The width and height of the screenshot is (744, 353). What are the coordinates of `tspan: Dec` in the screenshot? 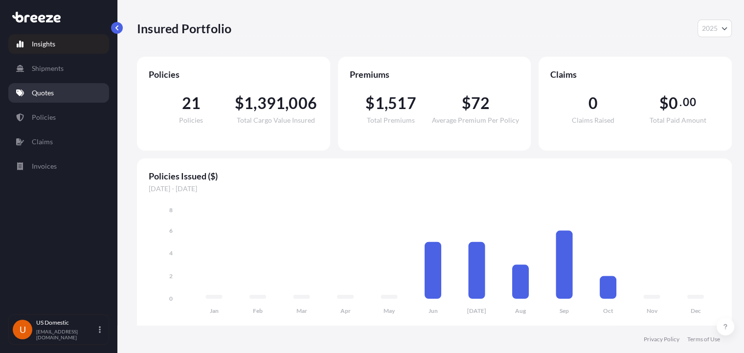 It's located at (696, 311).